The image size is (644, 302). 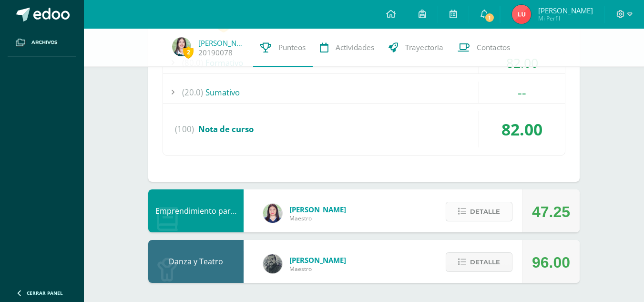 What do you see at coordinates (493, 47) in the screenshot?
I see `span: Contactos` at bounding box center [493, 47].